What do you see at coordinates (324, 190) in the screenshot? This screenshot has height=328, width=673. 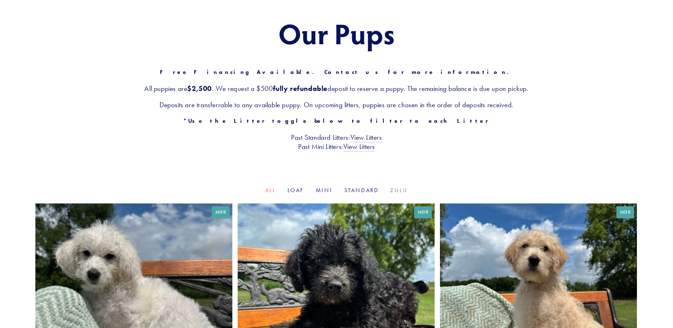 I see `a: Mini` at bounding box center [324, 190].